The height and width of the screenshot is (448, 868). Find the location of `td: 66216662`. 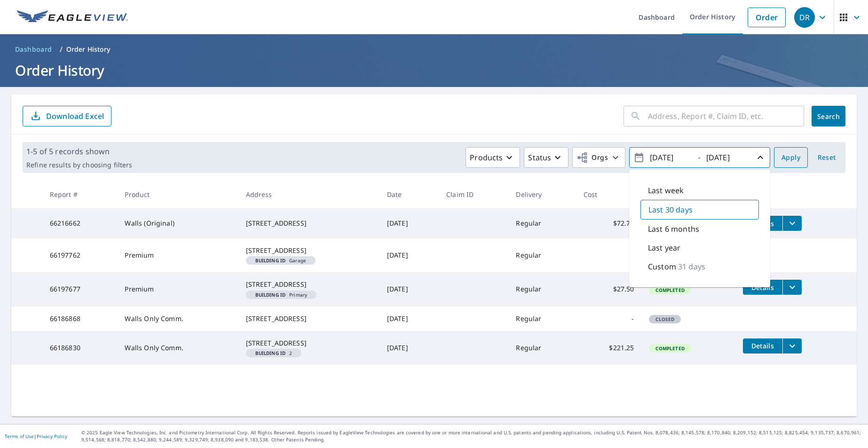

td: 66216662 is located at coordinates (80, 223).